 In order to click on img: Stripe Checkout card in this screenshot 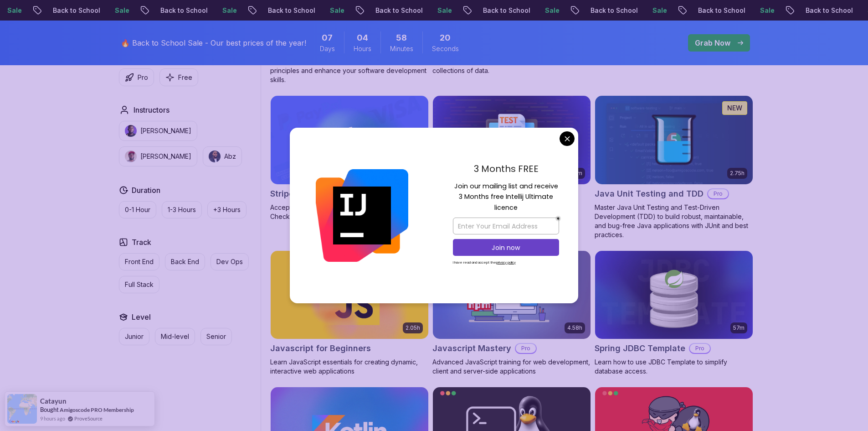, I will do `click(350, 140)`.